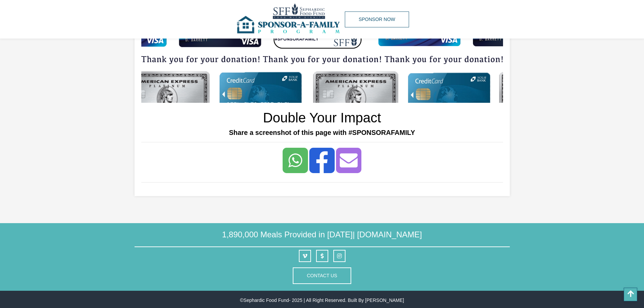  What do you see at coordinates (322, 133) in the screenshot?
I see `h5: Share a screenshot of this page with #SPONSORAFAMILY` at bounding box center [322, 133].